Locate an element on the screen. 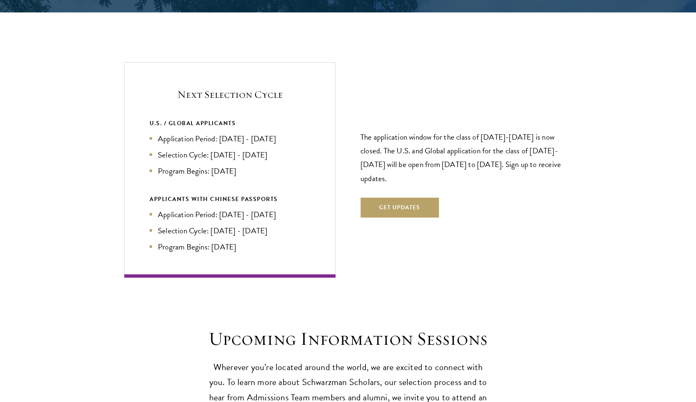 The height and width of the screenshot is (402, 696). button: Get Updates is located at coordinates (399, 207).